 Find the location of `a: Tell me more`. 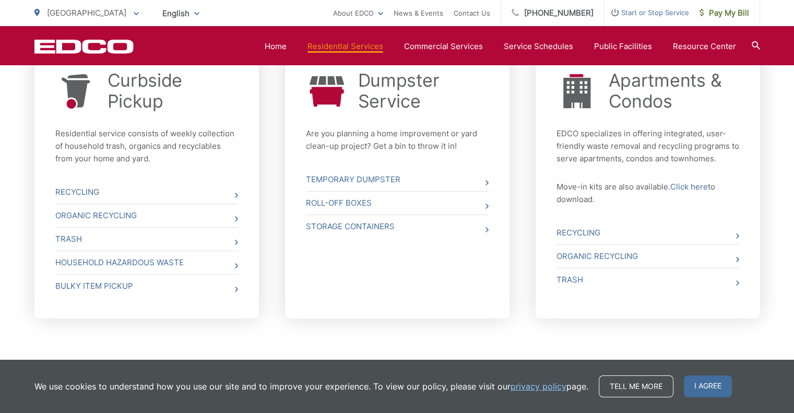

a: Tell me more is located at coordinates (636, 386).